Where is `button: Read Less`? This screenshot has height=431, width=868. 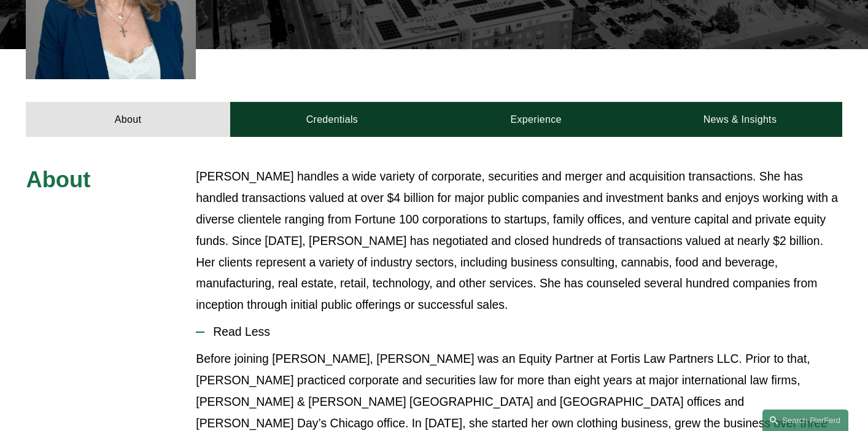 button: Read Less is located at coordinates (519, 332).